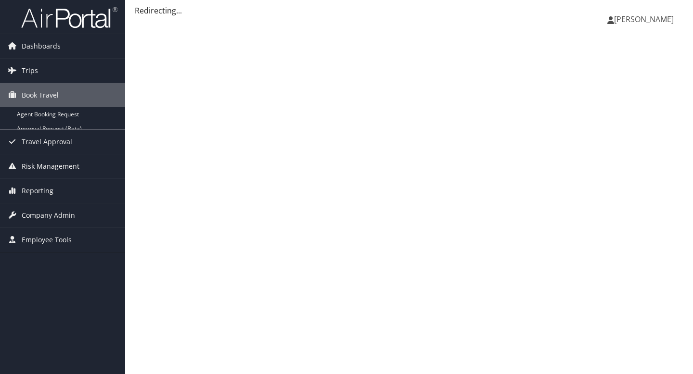 Image resolution: width=693 pixels, height=374 pixels. Describe the element at coordinates (41, 46) in the screenshot. I see `span: Dashboards` at that location.